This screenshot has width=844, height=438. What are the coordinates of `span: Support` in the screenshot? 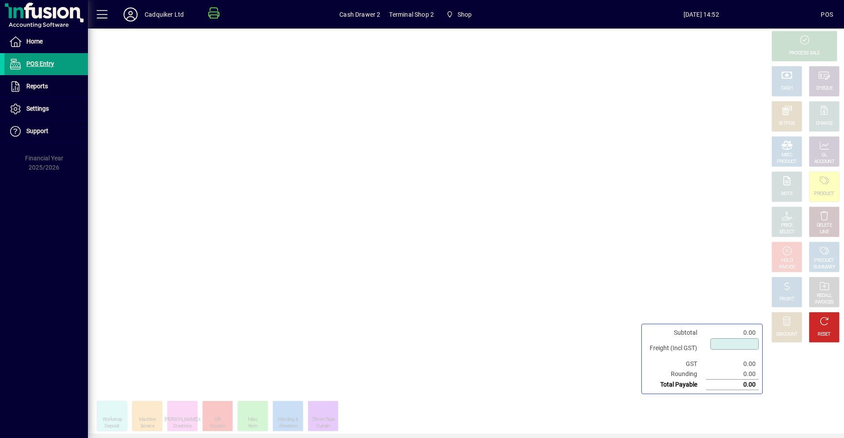 It's located at (37, 131).